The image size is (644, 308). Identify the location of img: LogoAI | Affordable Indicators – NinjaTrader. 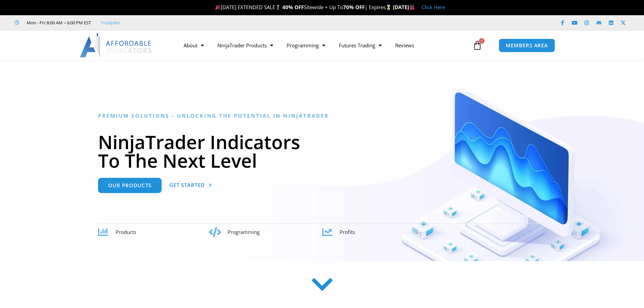
(116, 45).